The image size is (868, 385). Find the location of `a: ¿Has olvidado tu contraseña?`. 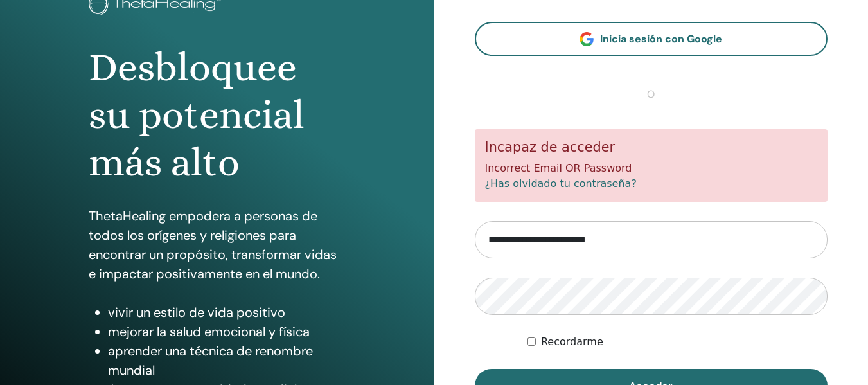

a: ¿Has olvidado tu contraseña? is located at coordinates (561, 183).